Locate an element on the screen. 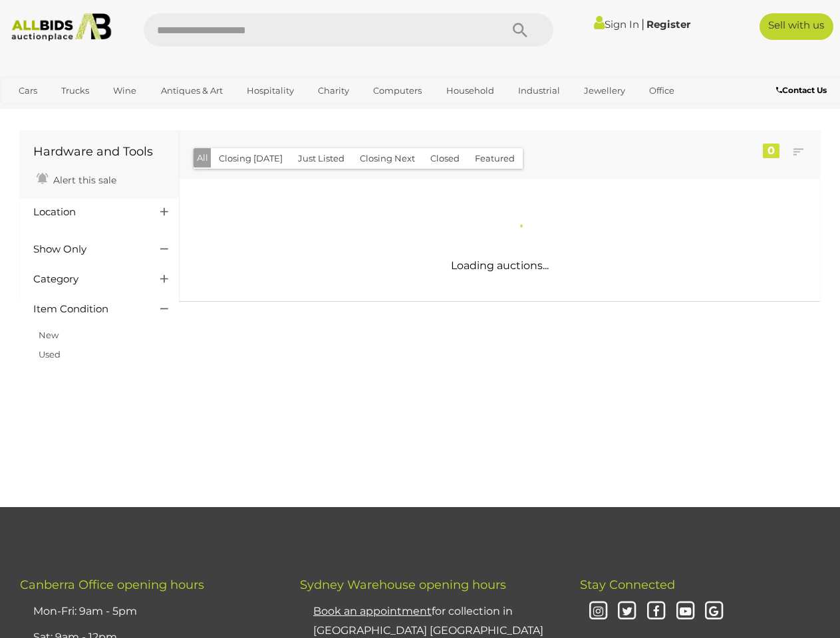  button: Featured is located at coordinates (495, 159).